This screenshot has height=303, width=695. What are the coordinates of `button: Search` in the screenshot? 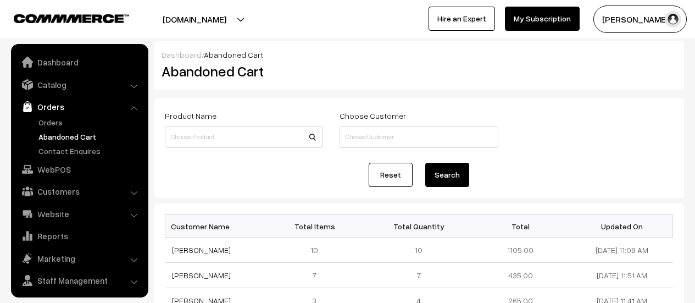 It's located at (447, 175).